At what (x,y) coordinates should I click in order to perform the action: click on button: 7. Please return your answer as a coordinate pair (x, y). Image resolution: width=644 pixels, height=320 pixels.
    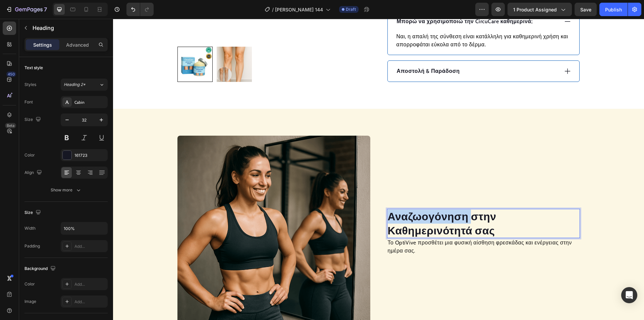
    Looking at the image, I should click on (26, 10).